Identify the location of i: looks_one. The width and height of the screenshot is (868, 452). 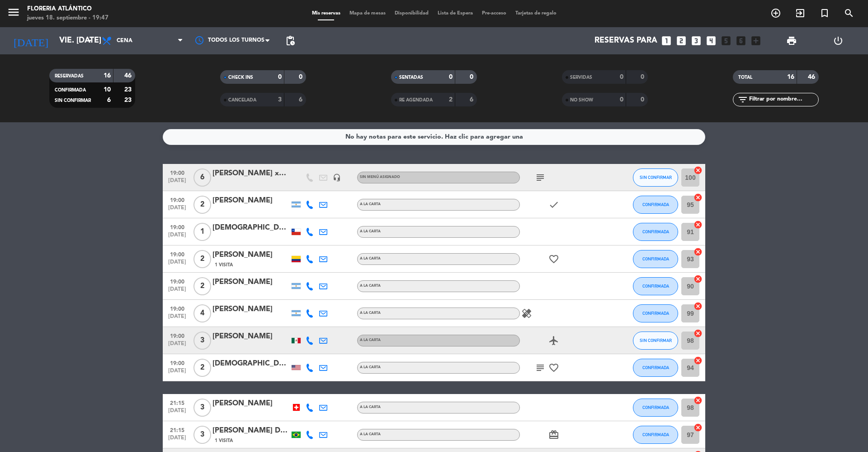
(666, 41).